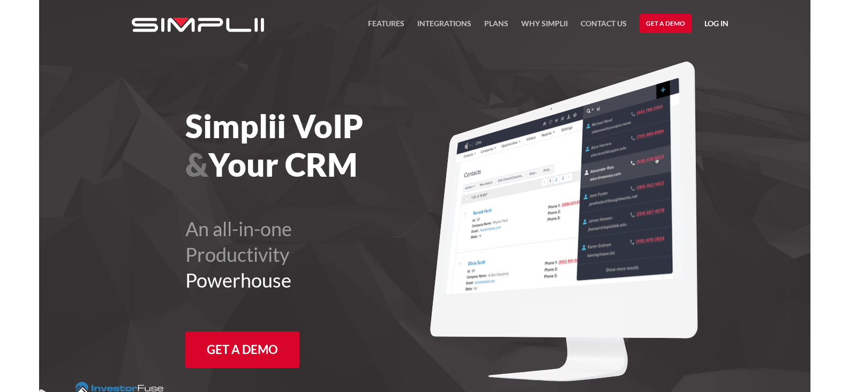 The height and width of the screenshot is (392, 849). I want to click on a: FEATURES, so click(386, 27).